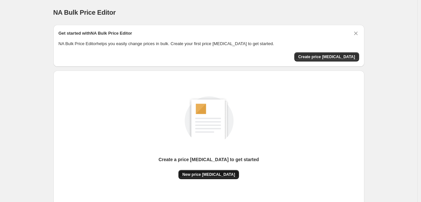 The width and height of the screenshot is (421, 202). Describe the element at coordinates (209, 44) in the screenshot. I see `p: NA Bulk Price Editor helps you easily change prices in bulk. Create your first price [MEDICAL_DAT...` at that location.